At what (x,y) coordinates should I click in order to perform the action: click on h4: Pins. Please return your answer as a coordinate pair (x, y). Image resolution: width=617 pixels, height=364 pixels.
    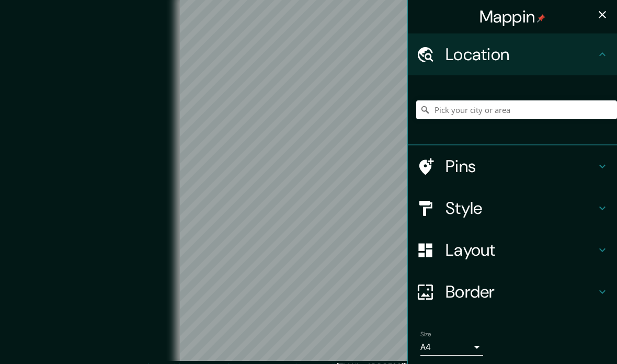
    Looking at the image, I should click on (521, 166).